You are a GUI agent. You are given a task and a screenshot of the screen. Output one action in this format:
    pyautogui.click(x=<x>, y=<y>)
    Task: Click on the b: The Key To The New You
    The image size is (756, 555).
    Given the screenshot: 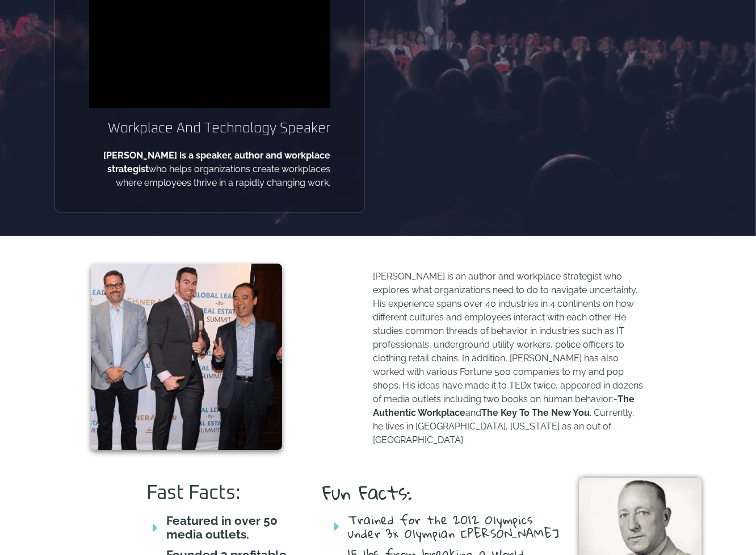 What is the action you would take?
    pyautogui.click(x=535, y=412)
    